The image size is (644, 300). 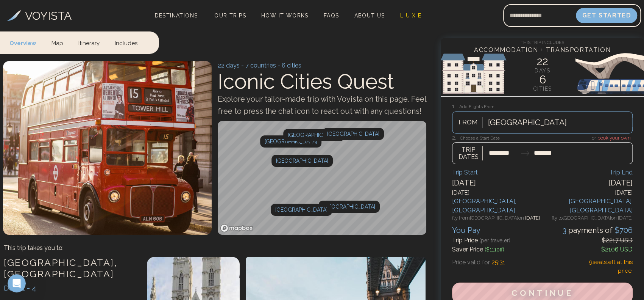 What do you see at coordinates (27, 42) in the screenshot?
I see `a: Overview` at bounding box center [27, 42].